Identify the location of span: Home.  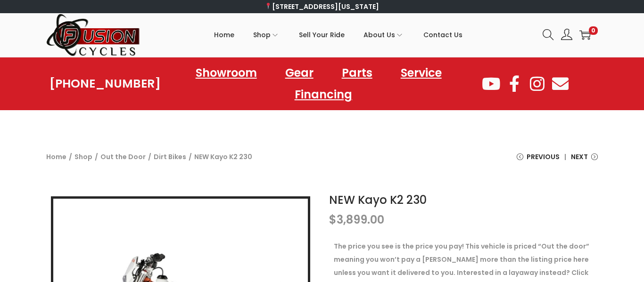
(224, 35).